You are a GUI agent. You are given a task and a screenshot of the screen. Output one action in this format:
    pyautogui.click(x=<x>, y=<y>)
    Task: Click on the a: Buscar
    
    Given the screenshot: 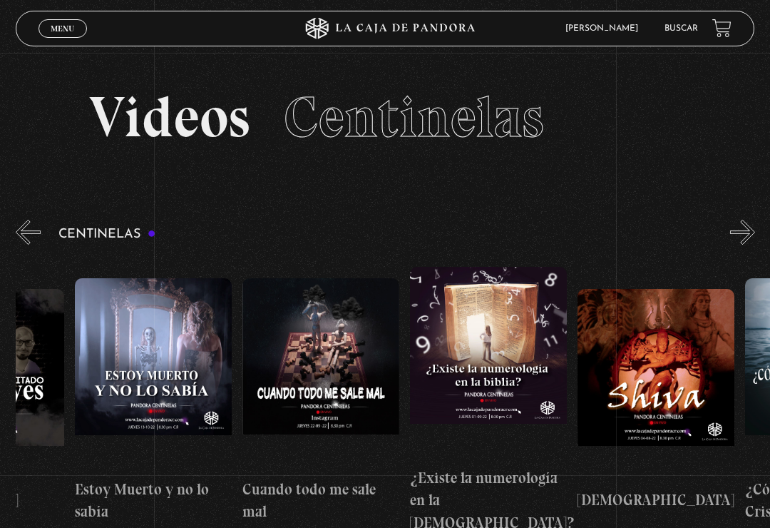 What is the action you would take?
    pyautogui.click(x=681, y=29)
    